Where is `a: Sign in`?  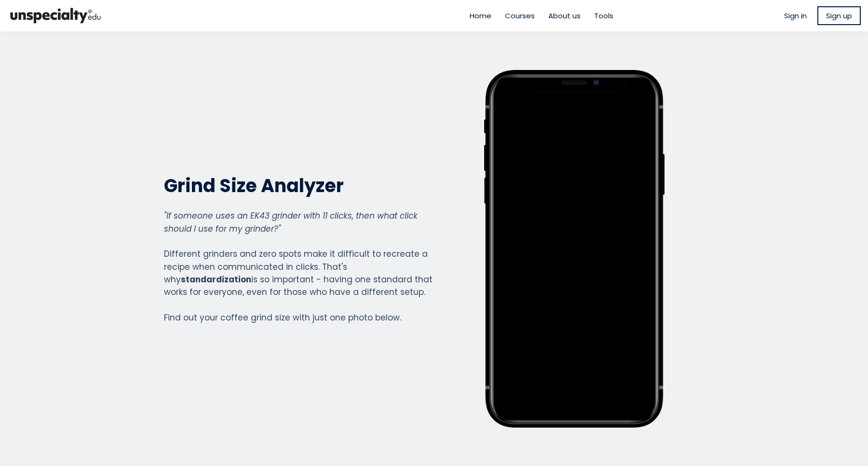 a: Sign in is located at coordinates (795, 16).